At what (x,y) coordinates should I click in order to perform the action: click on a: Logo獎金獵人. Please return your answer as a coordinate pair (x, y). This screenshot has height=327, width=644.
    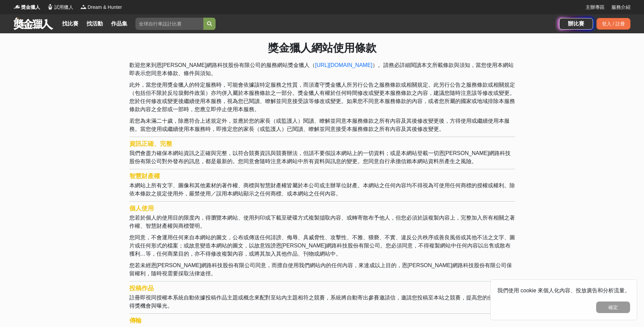
    Looking at the image, I should click on (26, 7).